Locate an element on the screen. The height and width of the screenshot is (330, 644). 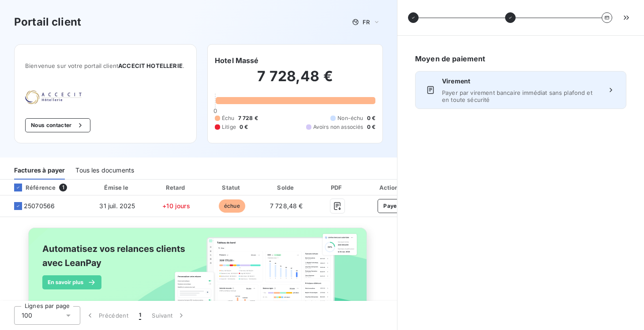
span: échue is located at coordinates (232, 206).